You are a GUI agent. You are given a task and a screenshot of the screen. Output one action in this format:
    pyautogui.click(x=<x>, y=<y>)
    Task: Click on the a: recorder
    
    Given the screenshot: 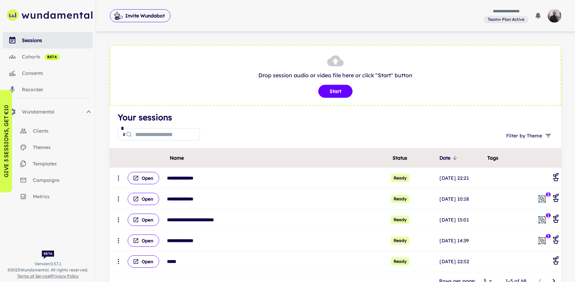 What is the action you would take?
    pyautogui.click(x=48, y=90)
    